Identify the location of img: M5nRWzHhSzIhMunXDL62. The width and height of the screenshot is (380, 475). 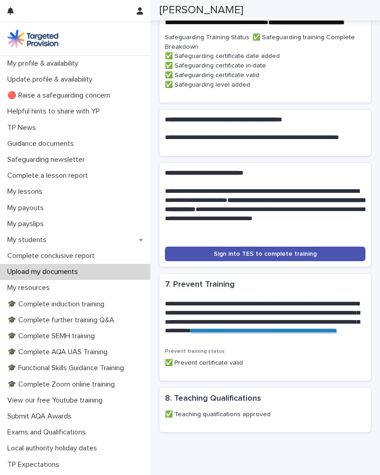
(33, 39).